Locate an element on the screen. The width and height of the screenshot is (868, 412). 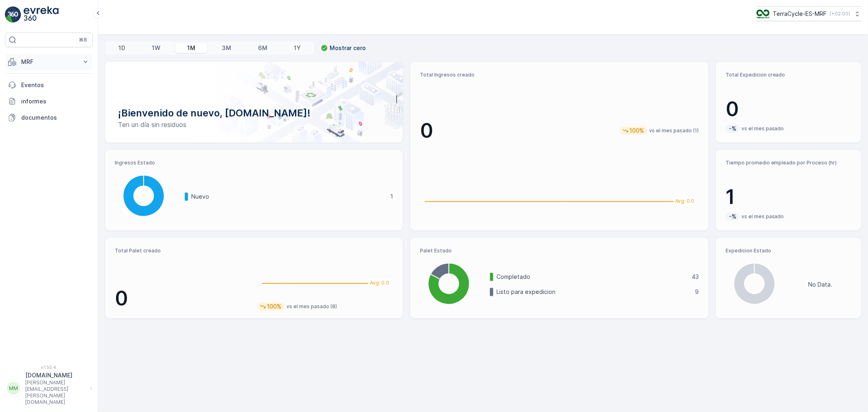
p: Total Expedicion creado is located at coordinates (789, 75).